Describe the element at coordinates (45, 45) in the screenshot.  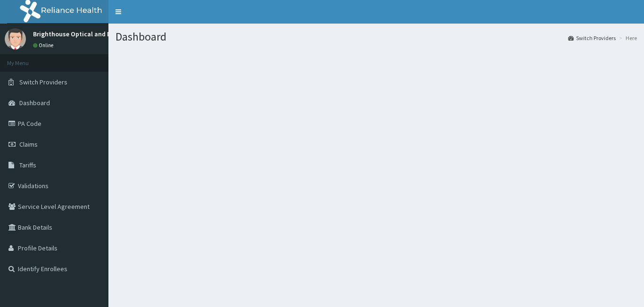
I see `a: Online` at that location.